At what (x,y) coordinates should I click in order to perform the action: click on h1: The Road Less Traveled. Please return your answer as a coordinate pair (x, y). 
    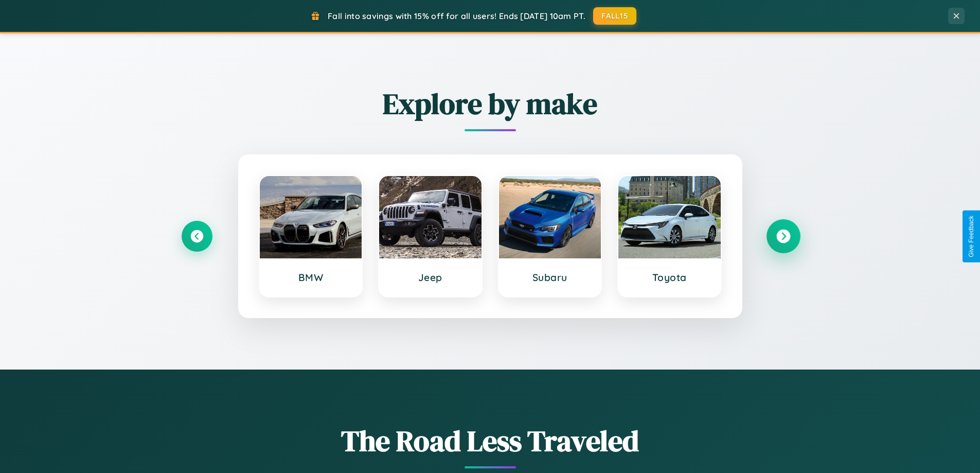
    Looking at the image, I should click on (490, 440).